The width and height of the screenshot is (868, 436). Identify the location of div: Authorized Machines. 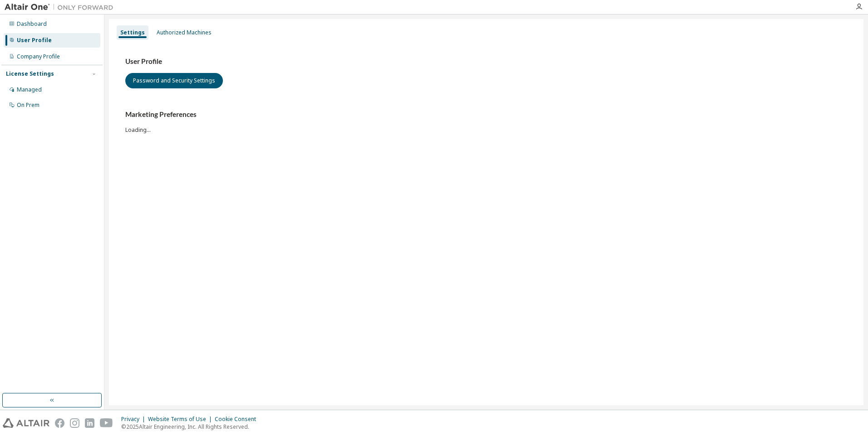
(184, 33).